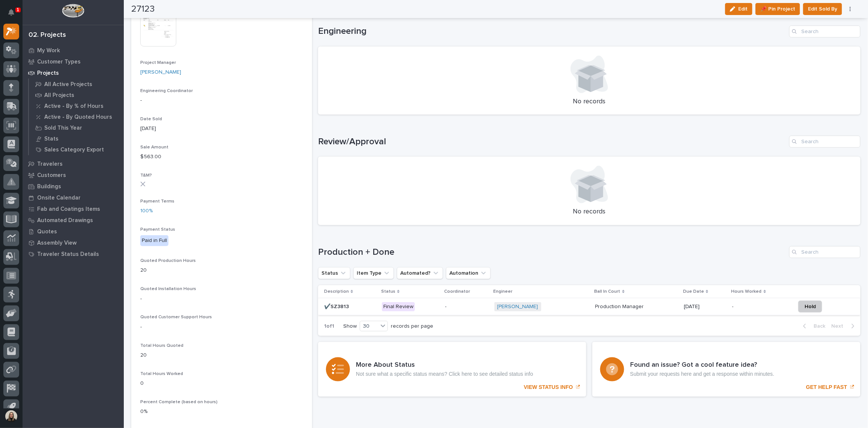 The image size is (868, 428). What do you see at coordinates (74, 150) in the screenshot?
I see `p: Sales Category Export` at bounding box center [74, 150].